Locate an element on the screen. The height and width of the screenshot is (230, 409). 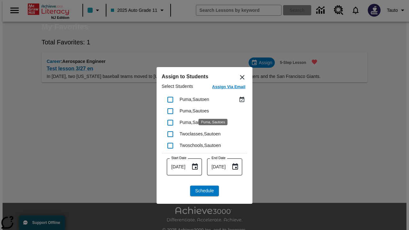
span: Puma , Sautoss is located at coordinates (194, 122).